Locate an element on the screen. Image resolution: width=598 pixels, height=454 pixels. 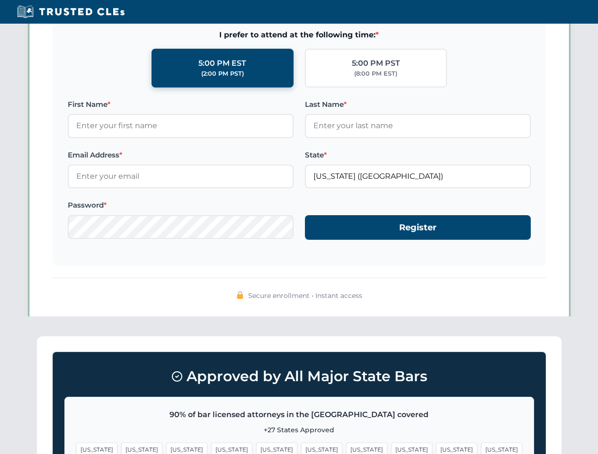
input: Enter your email is located at coordinates (180, 176).